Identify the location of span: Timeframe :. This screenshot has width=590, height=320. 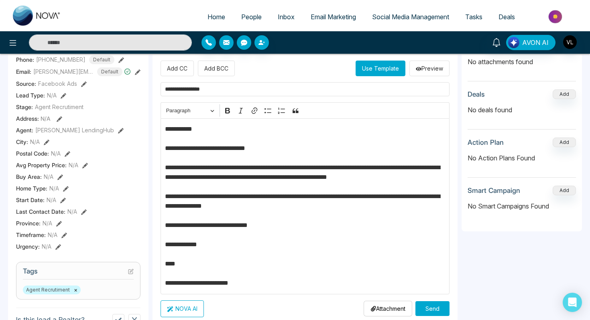
(31, 235).